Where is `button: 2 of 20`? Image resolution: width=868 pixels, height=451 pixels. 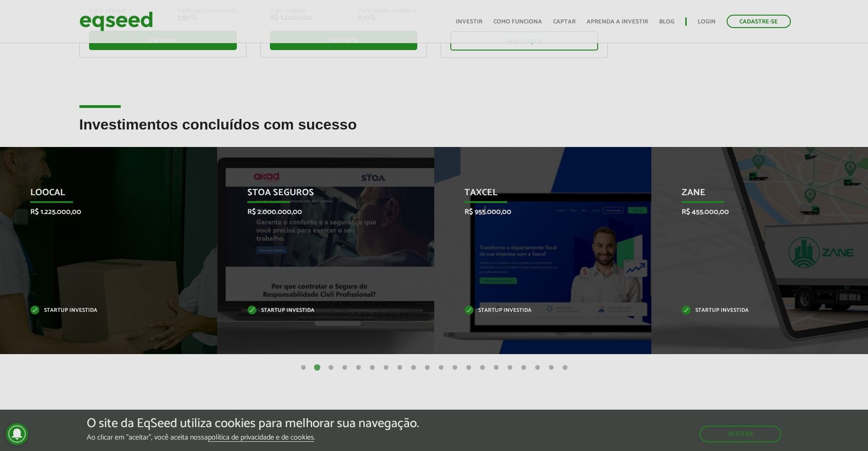
button: 2 of 20 is located at coordinates (317, 368).